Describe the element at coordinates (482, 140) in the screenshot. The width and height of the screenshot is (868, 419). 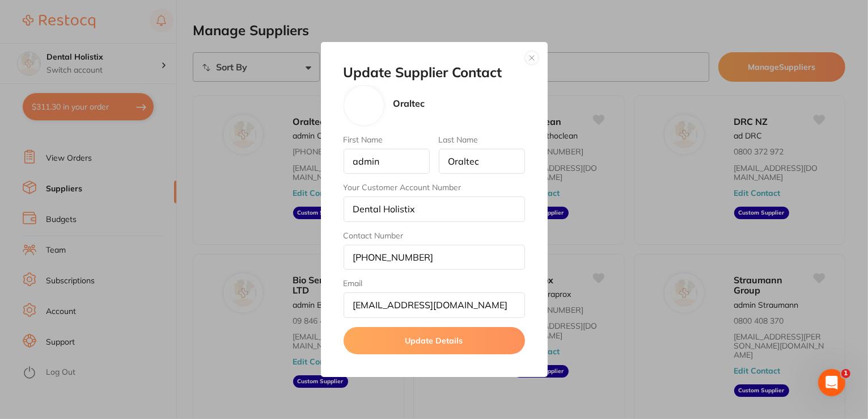
I see `label: Last Name` at that location.